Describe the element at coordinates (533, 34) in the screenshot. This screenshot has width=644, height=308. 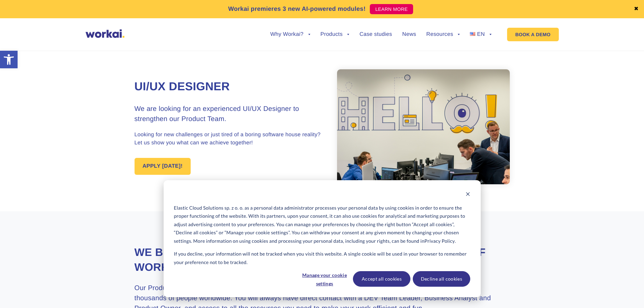
I see `a: BOOK A DEMO` at that location.